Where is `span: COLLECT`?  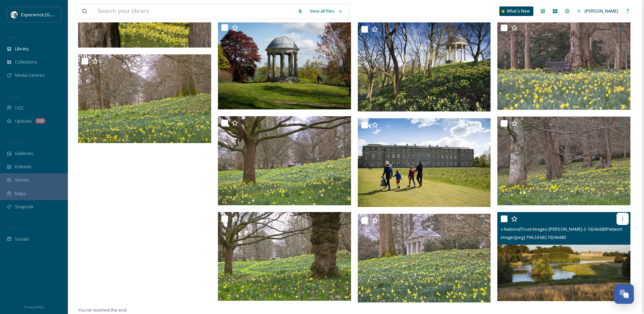 span: COLLECT is located at coordinates (14, 97).